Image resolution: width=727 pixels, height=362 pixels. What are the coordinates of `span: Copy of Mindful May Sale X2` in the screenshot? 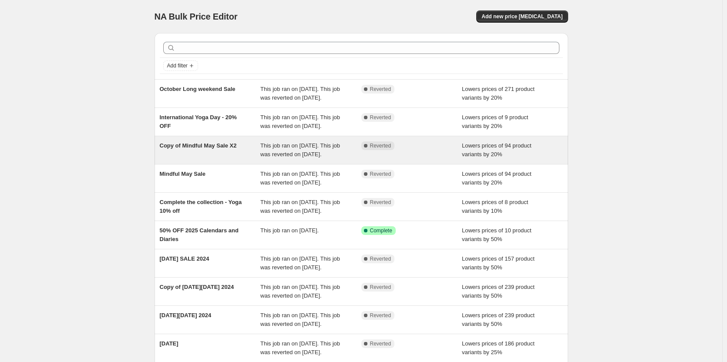 It's located at (198, 145).